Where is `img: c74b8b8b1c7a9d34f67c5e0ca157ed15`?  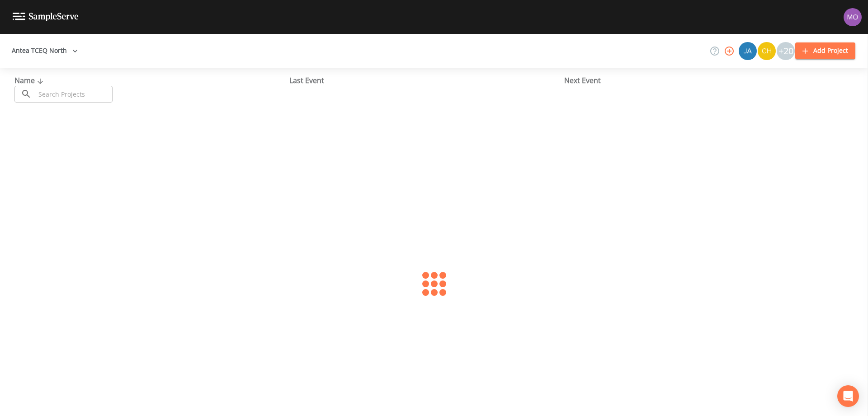
img: c74b8b8b1c7a9d34f67c5e0ca157ed15 is located at coordinates (767, 51).